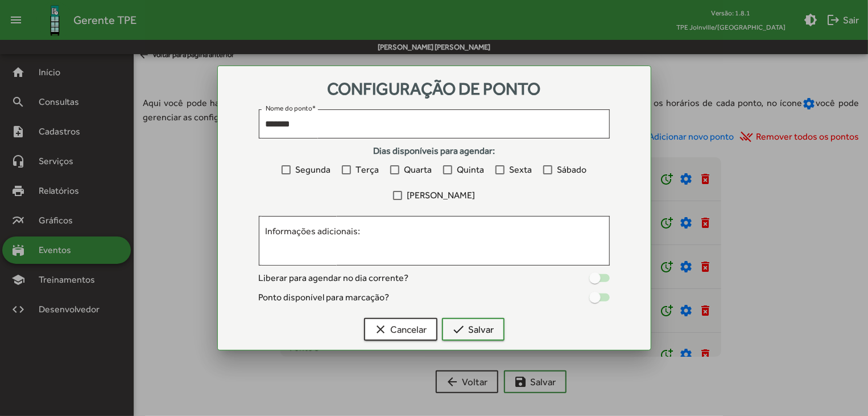 Image resolution: width=868 pixels, height=416 pixels. I want to click on mat-icon: clear, so click(381, 329).